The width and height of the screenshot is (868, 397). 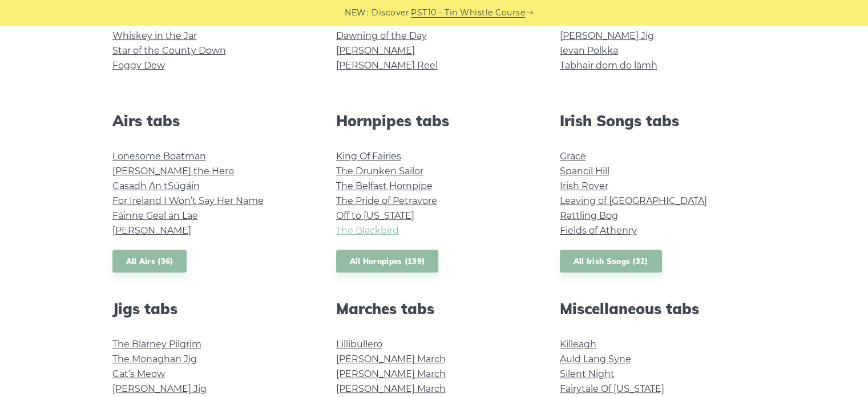 What do you see at coordinates (611, 261) in the screenshot?
I see `a: All Irish Songs (32)` at bounding box center [611, 261].